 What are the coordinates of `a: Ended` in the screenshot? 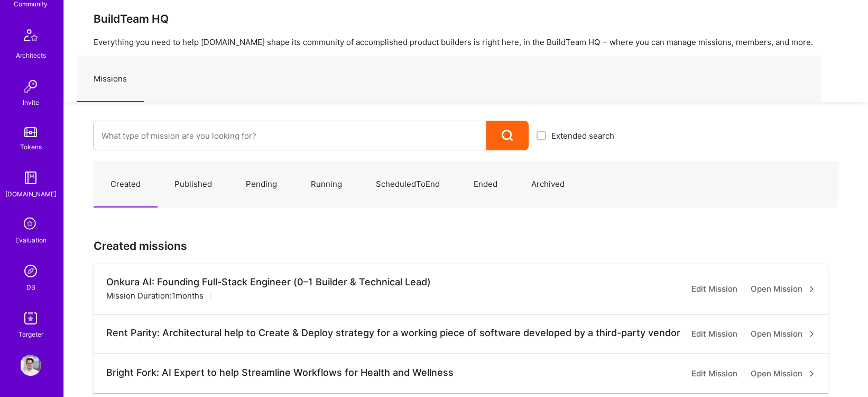 It's located at (485, 184).